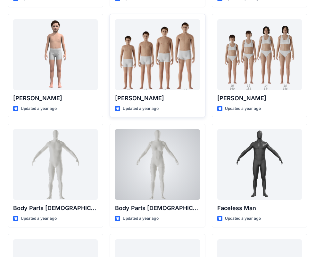 This screenshot has height=257, width=315. What do you see at coordinates (260, 164) in the screenshot?
I see `a: Faceless Man` at bounding box center [260, 164].